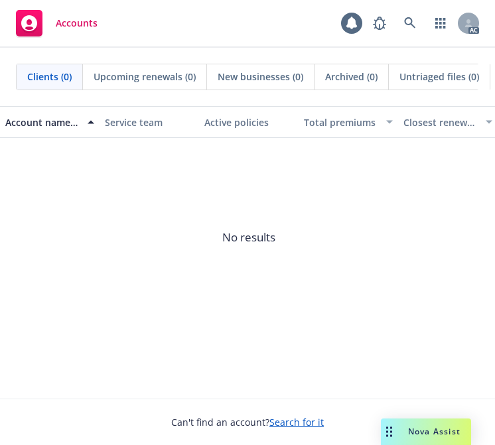 The image size is (495, 445). Describe the element at coordinates (349, 122) in the screenshot. I see `button: Total premiums` at that location.